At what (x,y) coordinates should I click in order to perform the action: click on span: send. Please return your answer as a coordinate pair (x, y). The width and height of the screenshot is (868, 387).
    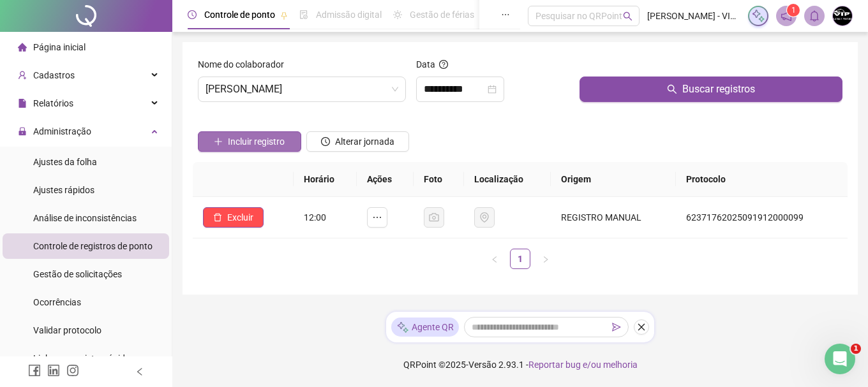
    Looking at the image, I should click on (616, 327).